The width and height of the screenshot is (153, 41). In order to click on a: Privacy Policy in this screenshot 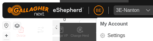, I will do `click(20, 33)`.